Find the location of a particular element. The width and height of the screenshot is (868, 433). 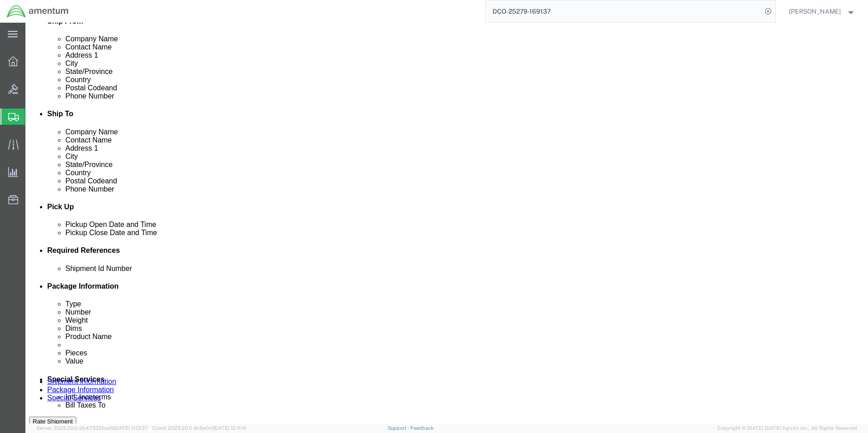

input: Search for shipment number, reference number is located at coordinates (624, 12).